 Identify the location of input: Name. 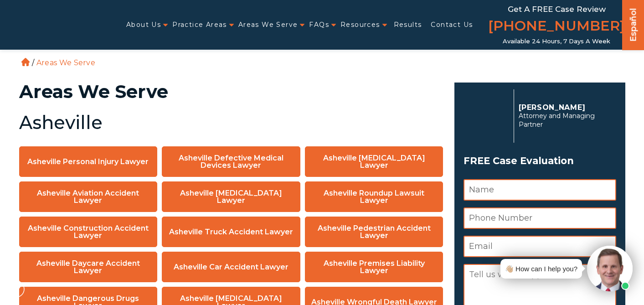
(539, 190).